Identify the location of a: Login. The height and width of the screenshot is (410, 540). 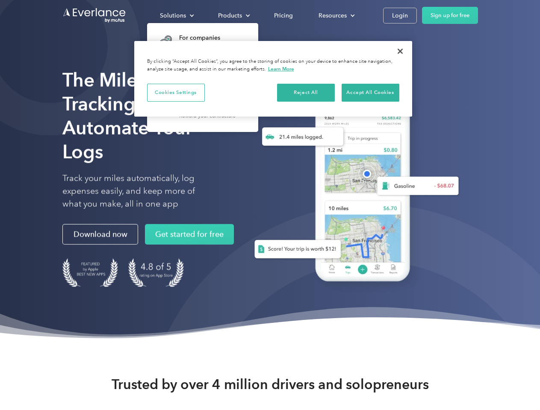
(400, 15).